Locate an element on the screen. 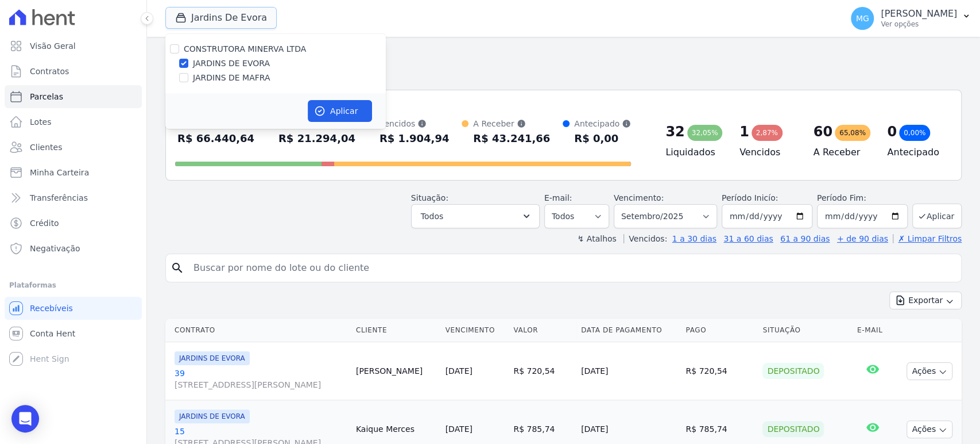 The image size is (980, 444). span: Visão Geral is located at coordinates (53, 46).